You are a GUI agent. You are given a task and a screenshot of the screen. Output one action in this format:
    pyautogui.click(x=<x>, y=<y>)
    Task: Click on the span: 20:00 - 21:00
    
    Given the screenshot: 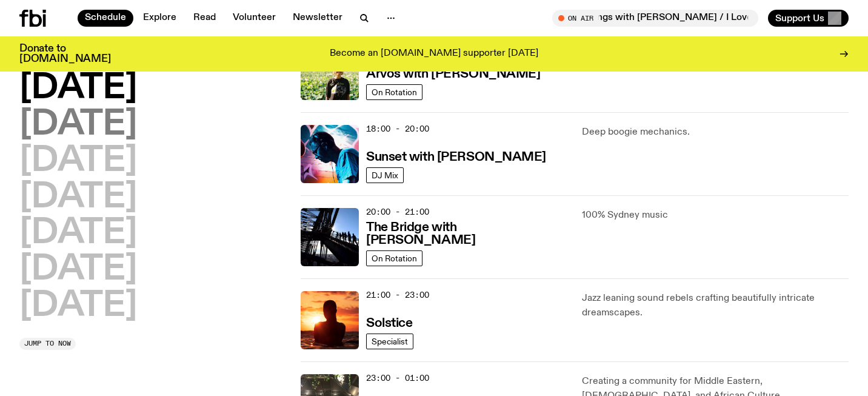 What is the action you would take?
    pyautogui.click(x=398, y=211)
    